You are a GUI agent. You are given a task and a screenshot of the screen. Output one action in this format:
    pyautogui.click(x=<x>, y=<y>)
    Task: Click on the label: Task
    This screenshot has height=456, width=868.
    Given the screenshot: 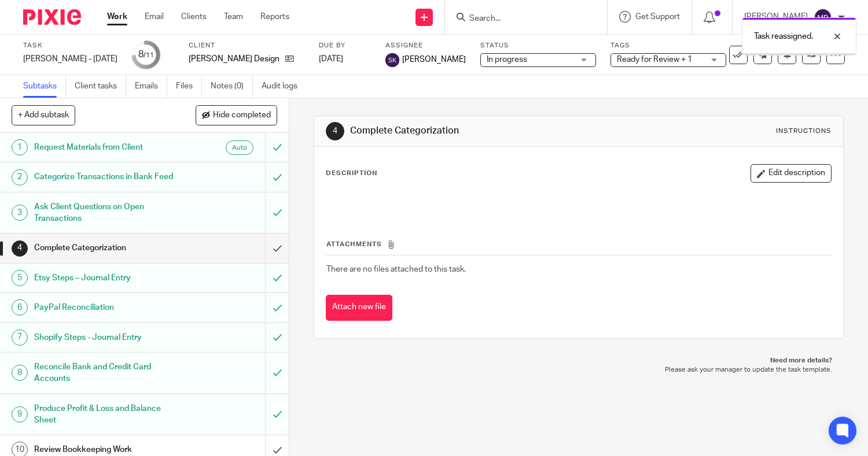 What is the action you would take?
    pyautogui.click(x=70, y=46)
    